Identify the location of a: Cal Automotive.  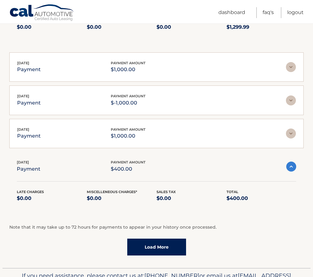
(42, 13).